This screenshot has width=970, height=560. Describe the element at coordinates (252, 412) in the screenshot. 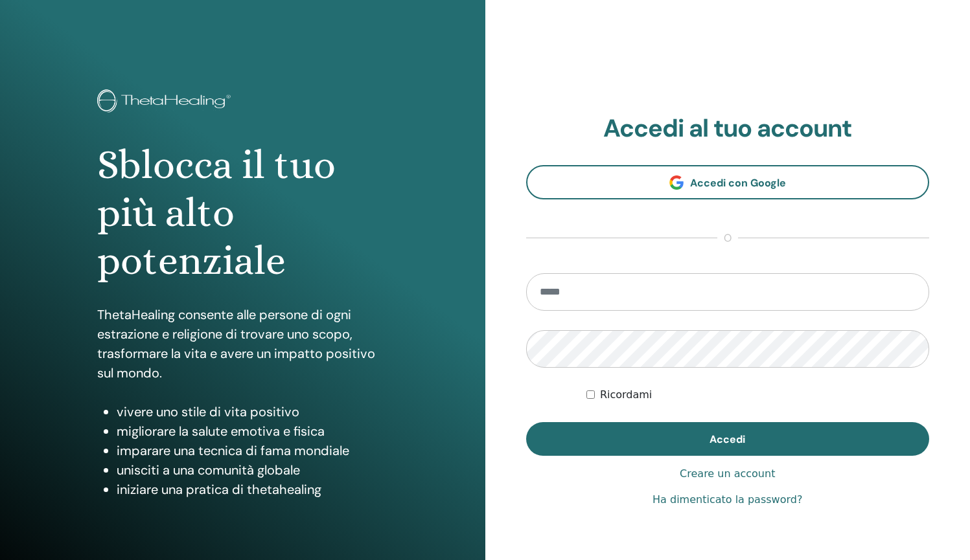

I see `li: vivere uno stile di vita positivo` at that location.